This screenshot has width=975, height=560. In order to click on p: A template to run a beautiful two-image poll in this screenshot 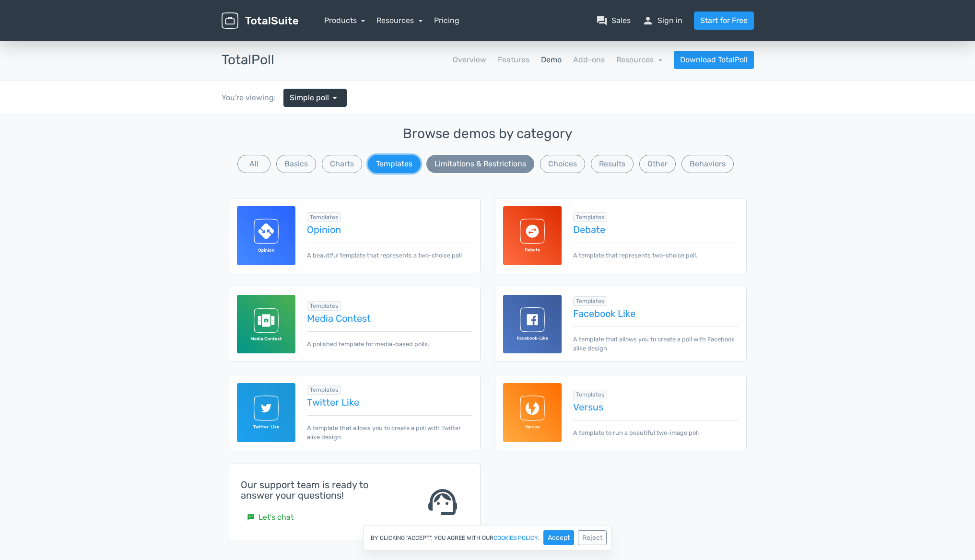, I will do `click(656, 429)`.